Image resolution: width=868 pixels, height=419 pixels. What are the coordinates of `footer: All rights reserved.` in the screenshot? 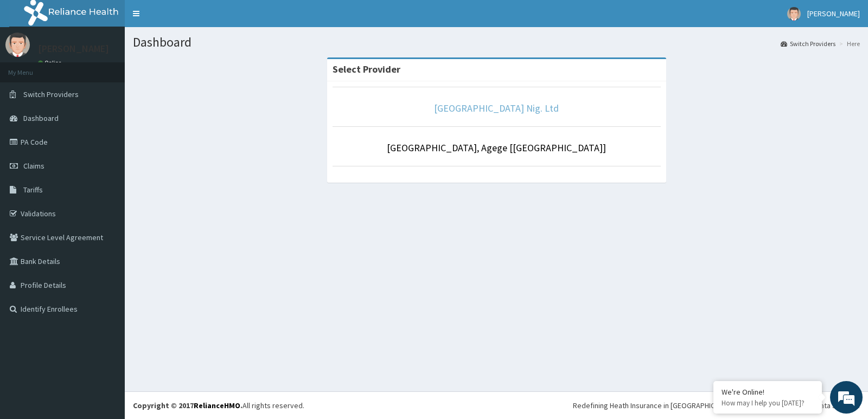 It's located at (496, 405).